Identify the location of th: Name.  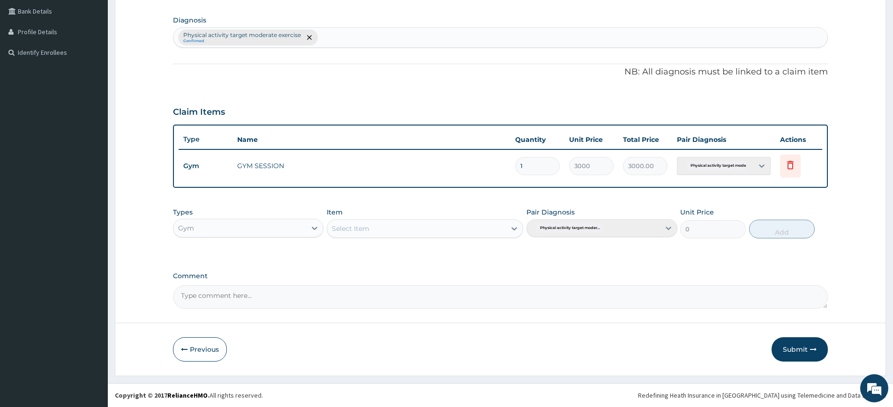
(371, 140).